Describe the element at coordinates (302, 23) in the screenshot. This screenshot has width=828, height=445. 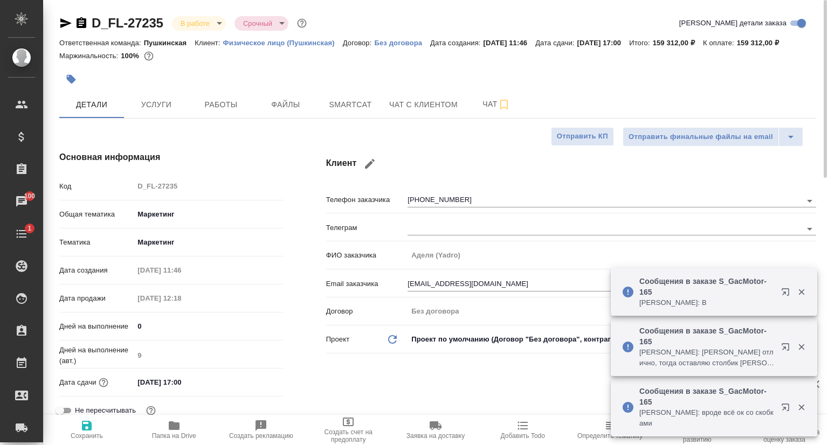
I see `button: Доп статусы указывают на важность/срочность заказа` at that location.